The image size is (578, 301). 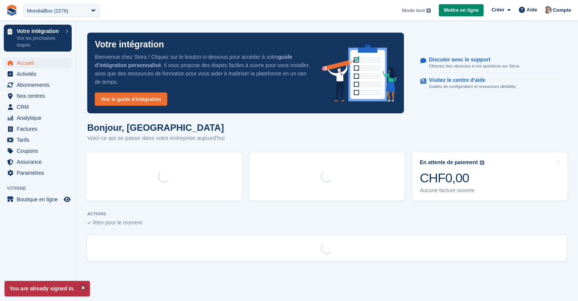 What do you see at coordinates (475, 66) in the screenshot?
I see `p: Obtenez des réponses à vos questions sur Stora.` at bounding box center [475, 66].